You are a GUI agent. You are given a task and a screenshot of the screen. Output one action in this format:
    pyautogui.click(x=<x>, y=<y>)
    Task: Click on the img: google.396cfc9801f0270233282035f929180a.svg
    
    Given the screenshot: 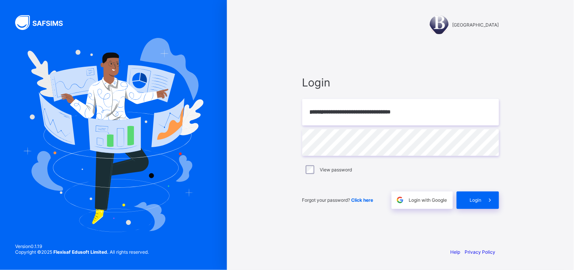 What is the action you would take?
    pyautogui.click(x=400, y=200)
    